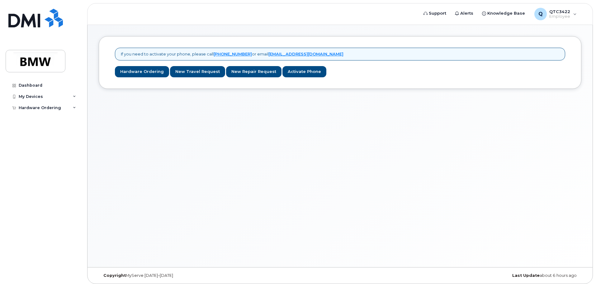  Describe the element at coordinates (197, 72) in the screenshot. I see `a: New Travel Request` at that location.